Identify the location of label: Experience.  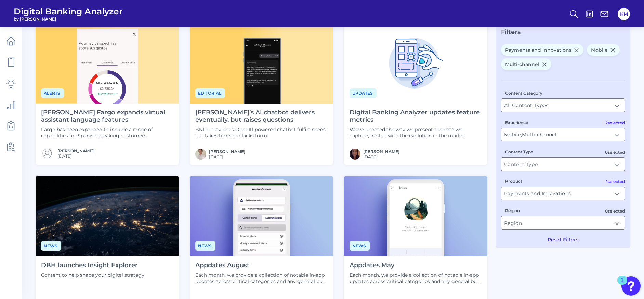
(516, 122).